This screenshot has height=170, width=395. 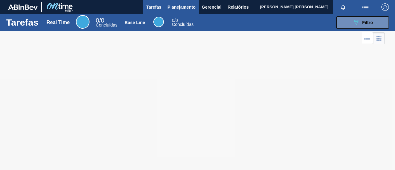 I want to click on button: Filtro, so click(x=363, y=23).